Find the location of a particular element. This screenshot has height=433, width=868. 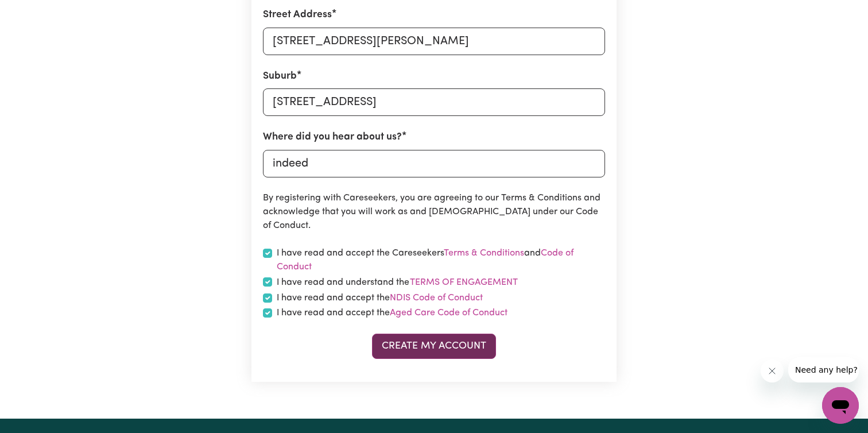

a: Code of Conduct is located at coordinates (424, 260).